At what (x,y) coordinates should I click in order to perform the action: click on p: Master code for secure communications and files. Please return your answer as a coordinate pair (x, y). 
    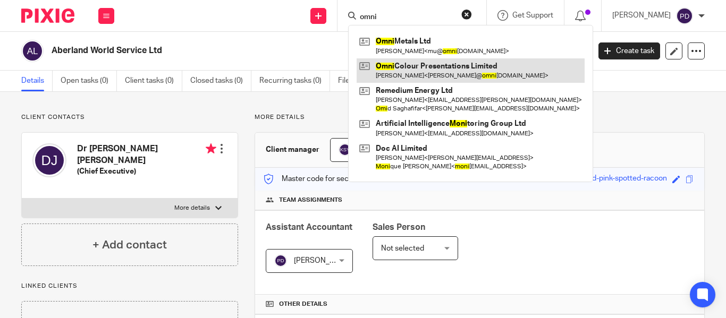
    Looking at the image, I should click on (354, 179).